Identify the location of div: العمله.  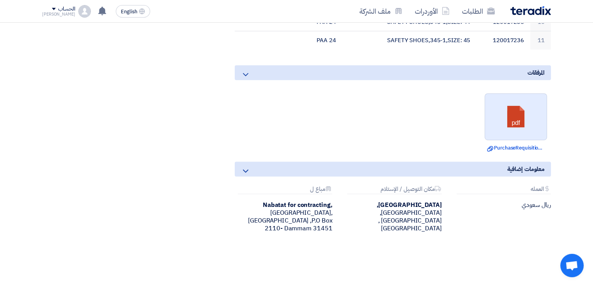
(504, 190).